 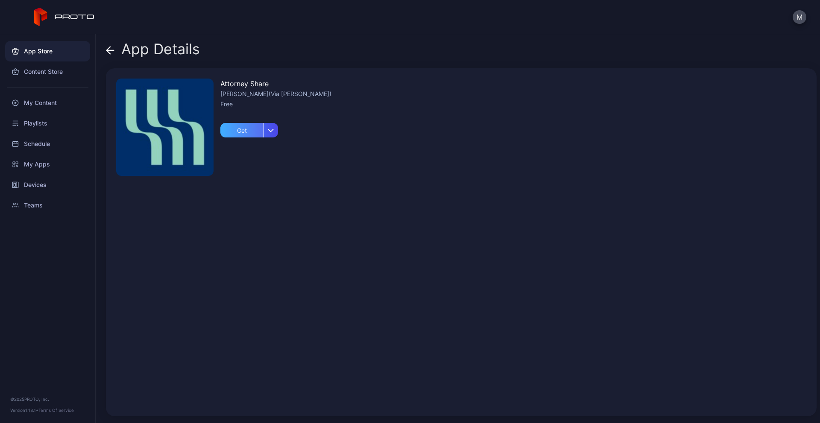 I want to click on button: Get, so click(x=249, y=128).